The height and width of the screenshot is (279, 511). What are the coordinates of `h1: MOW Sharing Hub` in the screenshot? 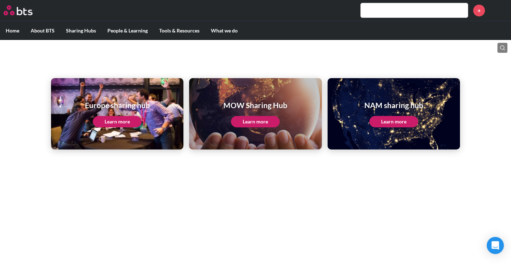 It's located at (255, 105).